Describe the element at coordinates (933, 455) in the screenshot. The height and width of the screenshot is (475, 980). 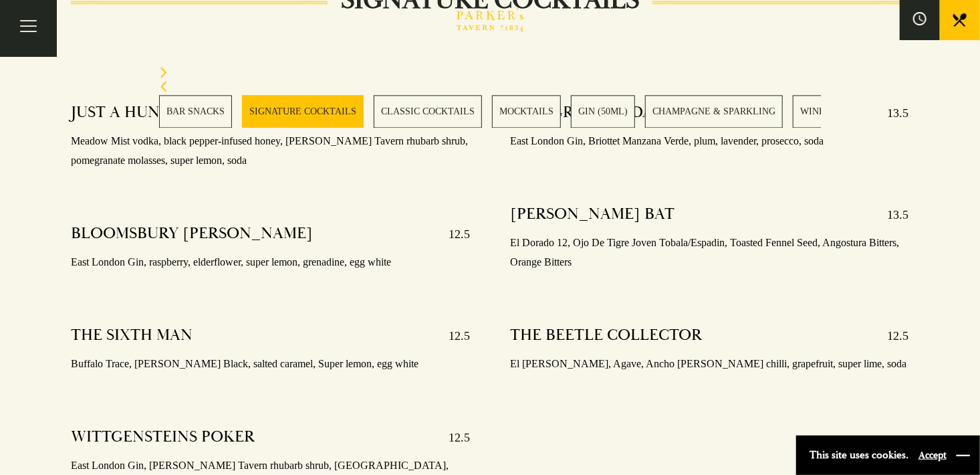
I see `button: Accept` at that location.